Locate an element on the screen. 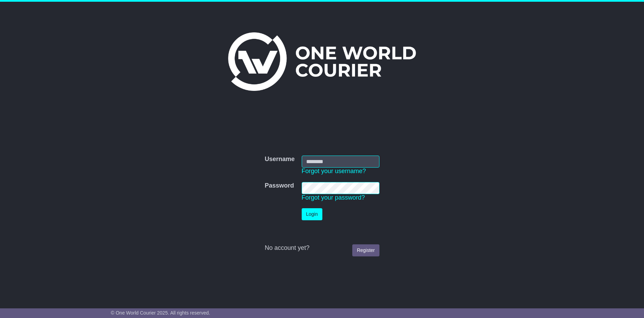  label: Username is located at coordinates (279, 159).